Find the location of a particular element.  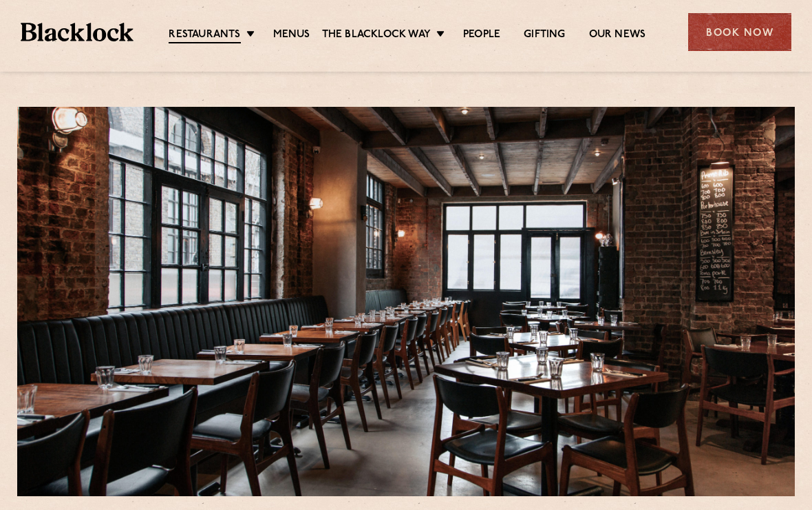

a: Menus is located at coordinates (292, 35).